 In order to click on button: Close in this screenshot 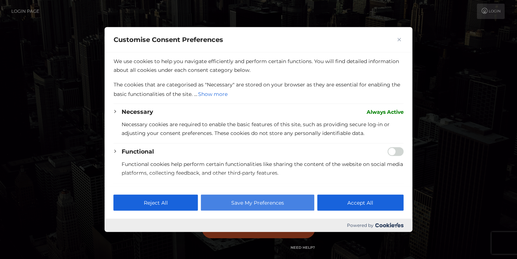, I will do `click(400, 40)`.